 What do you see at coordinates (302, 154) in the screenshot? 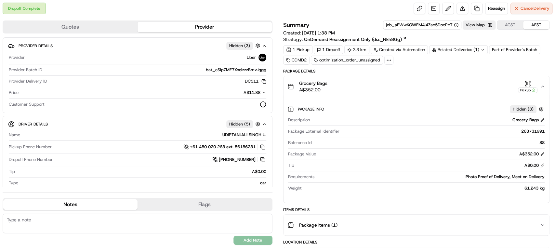
I see `span: Package Value` at bounding box center [302, 154].